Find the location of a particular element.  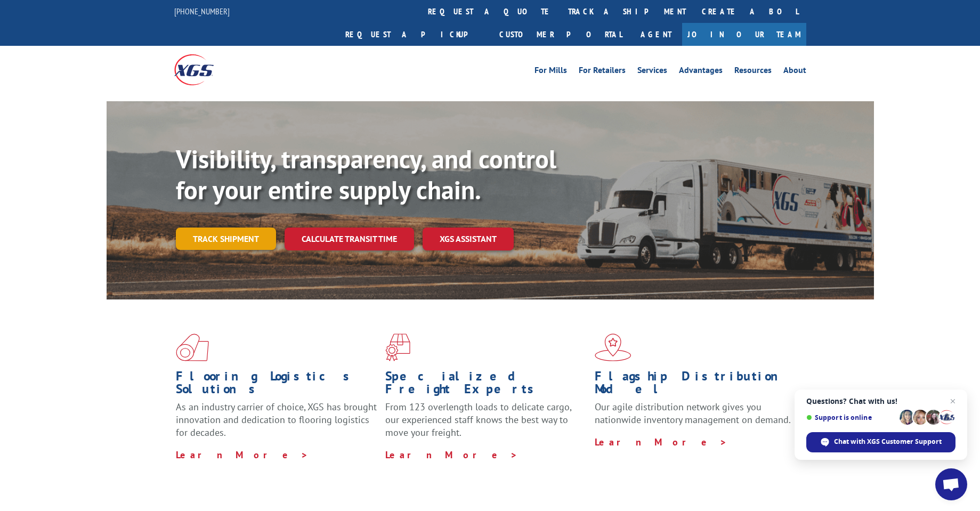

a: XGS ASSISTANT is located at coordinates (468, 239).